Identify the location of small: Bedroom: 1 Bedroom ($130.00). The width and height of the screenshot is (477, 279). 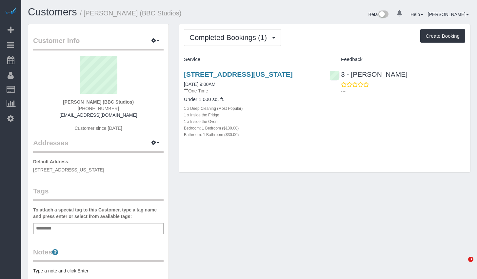
(211, 128).